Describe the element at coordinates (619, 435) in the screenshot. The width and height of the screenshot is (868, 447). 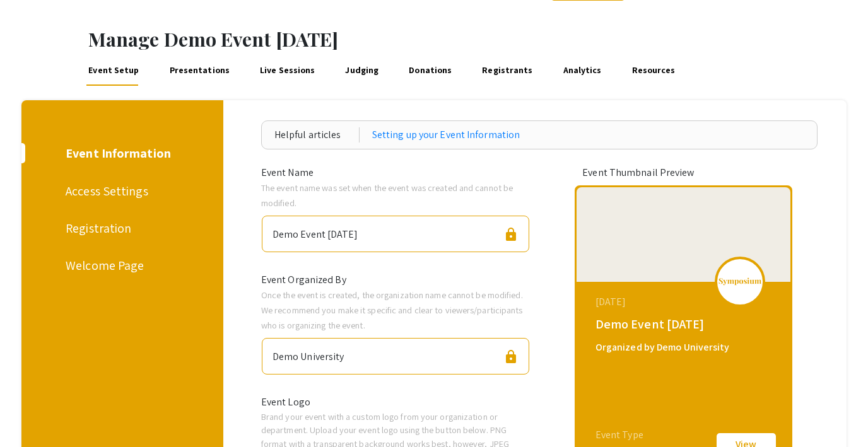
I see `div: Event Type` at that location.